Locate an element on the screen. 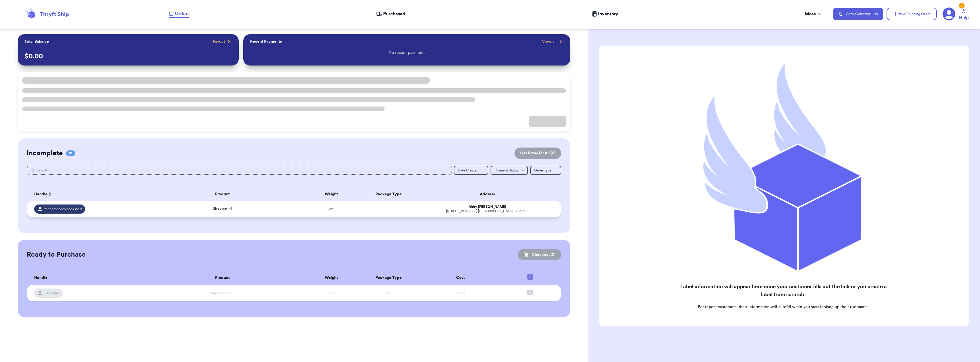  strong: oz is located at coordinates (331, 209).